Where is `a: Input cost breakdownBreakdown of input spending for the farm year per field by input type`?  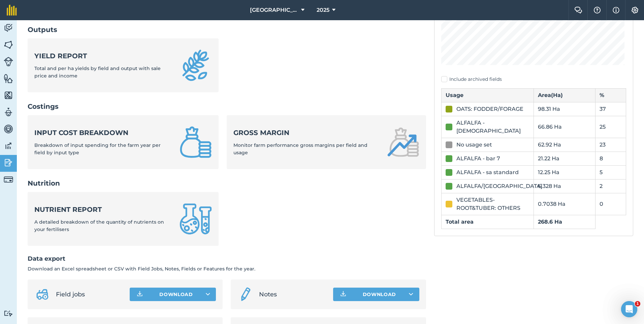 a: Input cost breakdownBreakdown of input spending for the farm year per field by input type is located at coordinates (123, 142).